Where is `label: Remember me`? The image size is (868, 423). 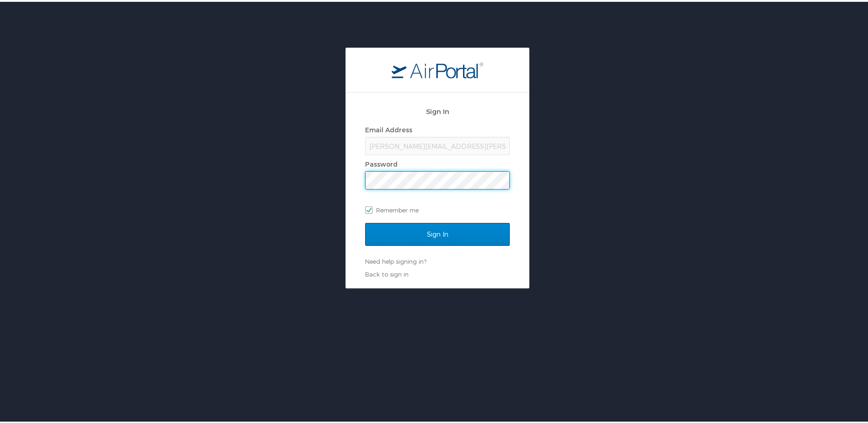
label: Remember me is located at coordinates (437, 208).